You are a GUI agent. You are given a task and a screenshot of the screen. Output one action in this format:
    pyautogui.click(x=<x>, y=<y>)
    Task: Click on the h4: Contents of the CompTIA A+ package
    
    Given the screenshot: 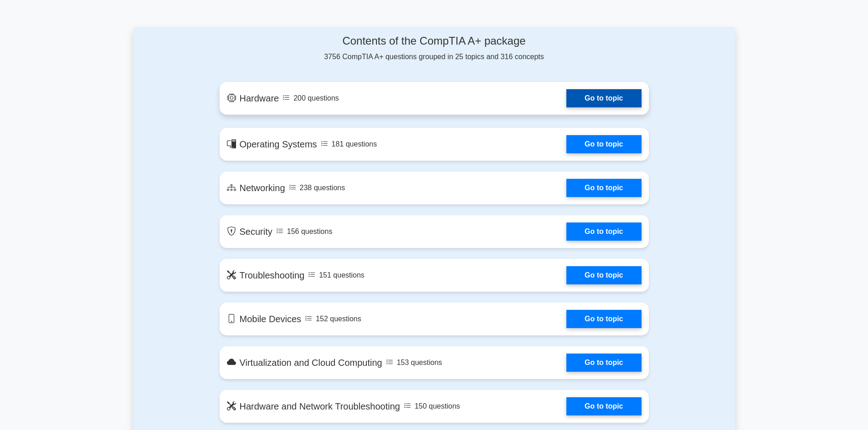 What is the action you would take?
    pyautogui.click(x=434, y=41)
    